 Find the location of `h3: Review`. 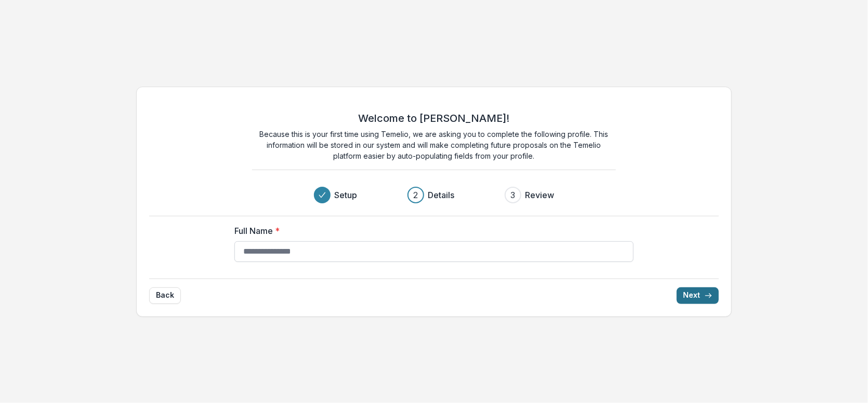

h3: Review is located at coordinates (540, 195).